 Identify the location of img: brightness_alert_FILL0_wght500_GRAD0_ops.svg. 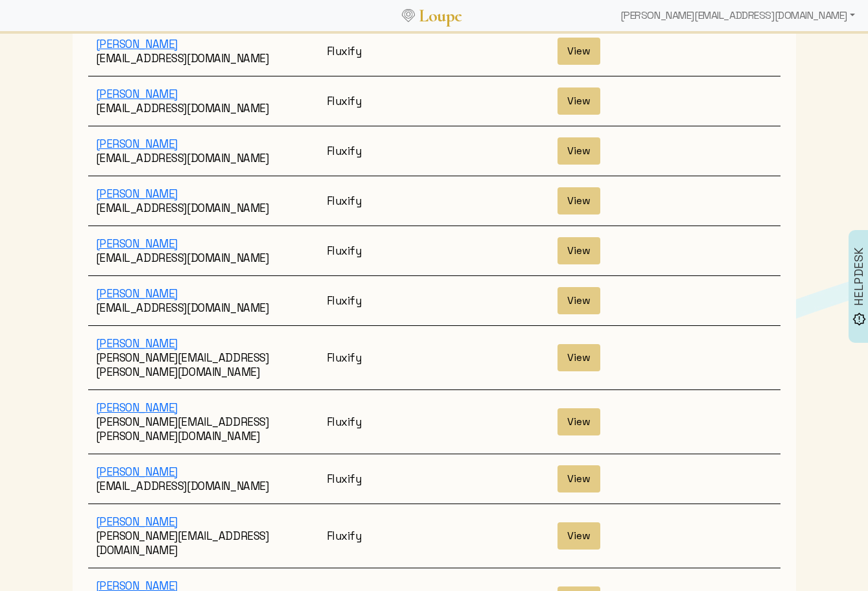
(859, 318).